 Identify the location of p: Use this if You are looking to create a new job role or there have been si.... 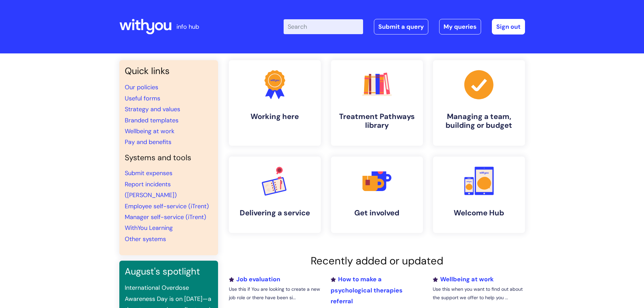
(275, 293).